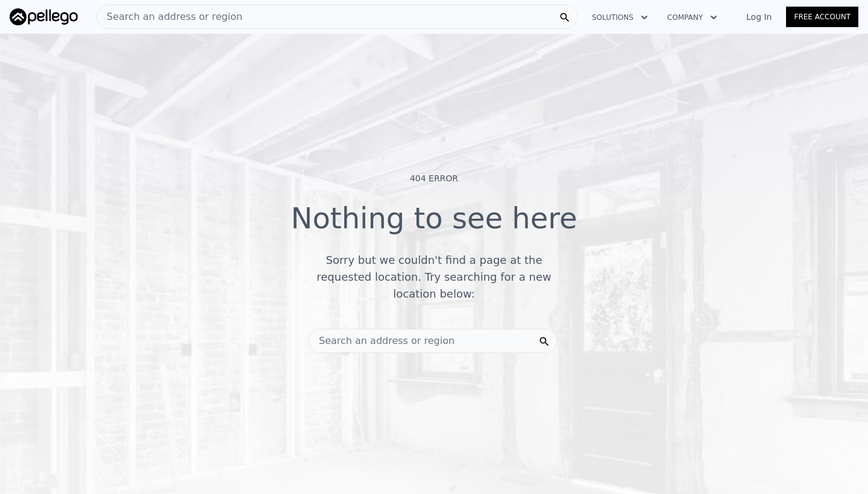 The height and width of the screenshot is (494, 868). I want to click on a: Log In, so click(759, 17).